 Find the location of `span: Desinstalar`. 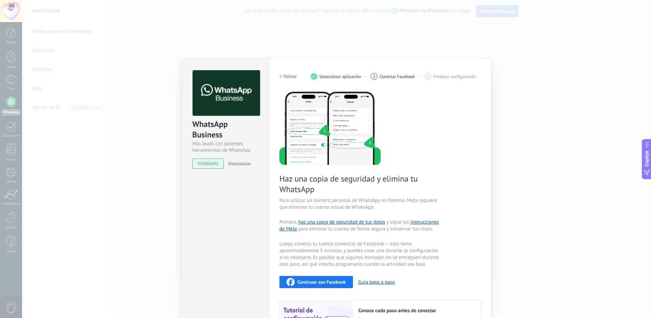

span: Desinstalar is located at coordinates (239, 163).